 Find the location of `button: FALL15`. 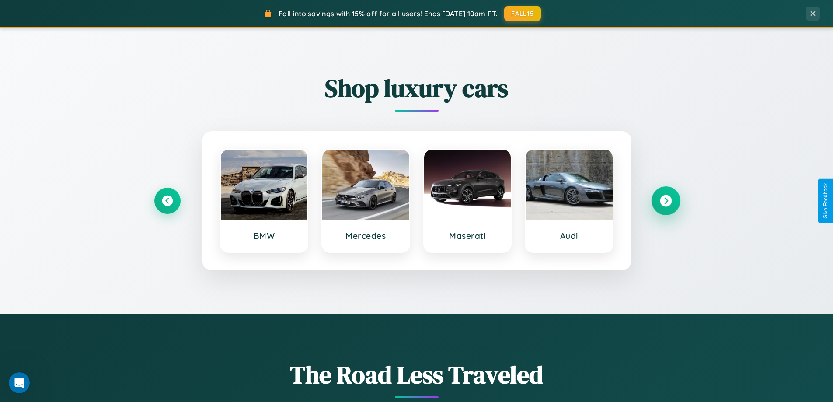

button: FALL15 is located at coordinates (522, 14).